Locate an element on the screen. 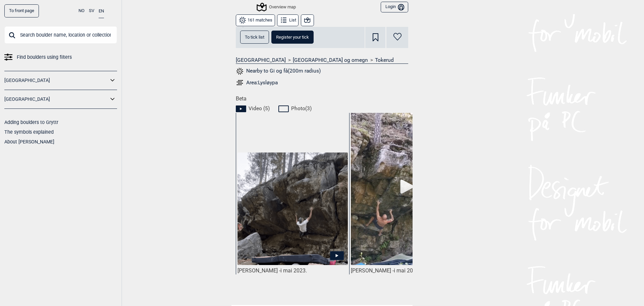 Image resolution: width=644 pixels, height=306 pixels. a: To front page is located at coordinates (21, 11).